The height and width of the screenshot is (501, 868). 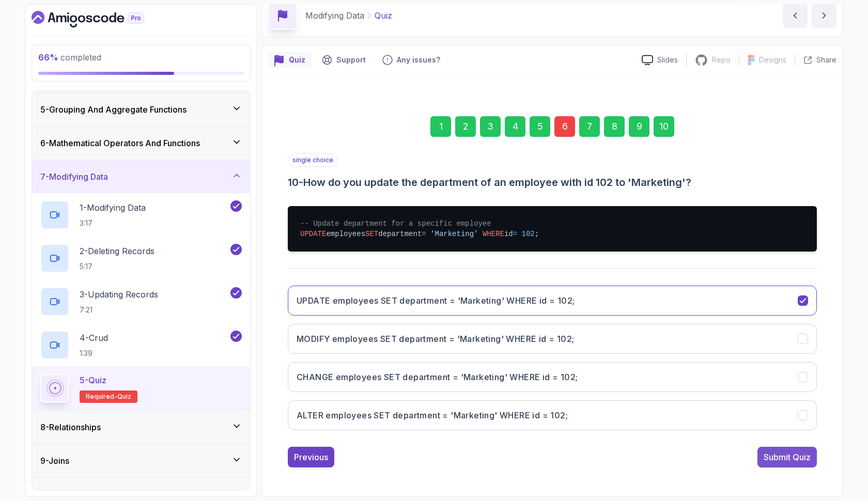 I want to click on button: 5-QuizRequired-quiz, so click(x=141, y=388).